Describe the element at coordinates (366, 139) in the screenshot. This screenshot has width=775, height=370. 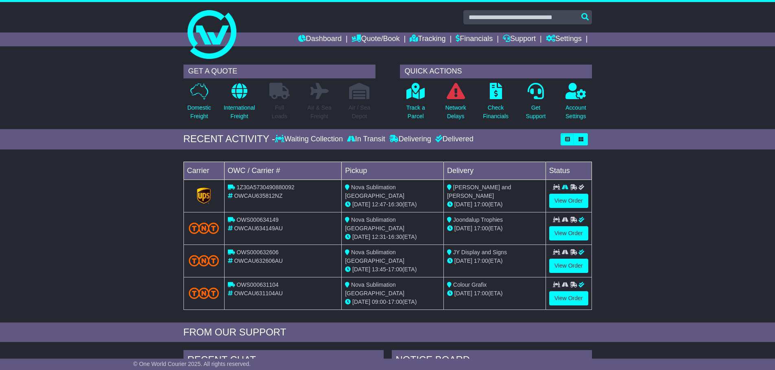
I see `div: In Transit` at that location.